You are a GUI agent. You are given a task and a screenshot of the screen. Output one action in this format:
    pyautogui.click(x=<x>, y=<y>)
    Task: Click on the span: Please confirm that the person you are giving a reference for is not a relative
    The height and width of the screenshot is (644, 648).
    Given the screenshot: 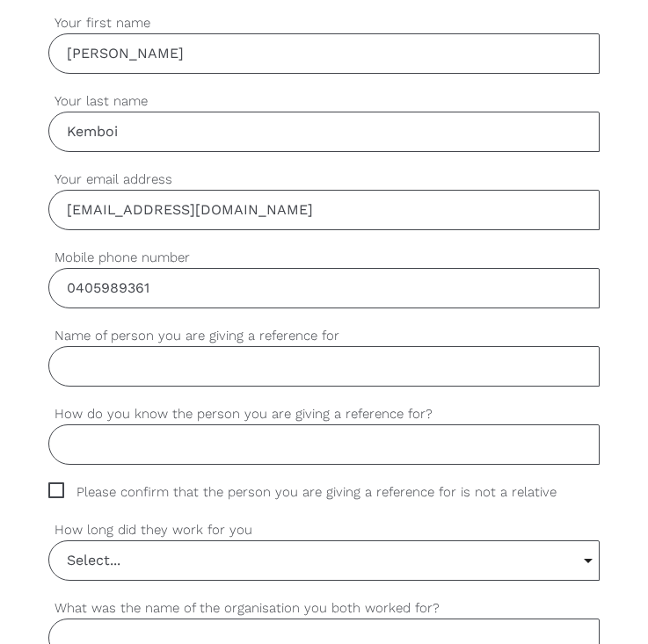 What is the action you would take?
    pyautogui.click(x=319, y=492)
    